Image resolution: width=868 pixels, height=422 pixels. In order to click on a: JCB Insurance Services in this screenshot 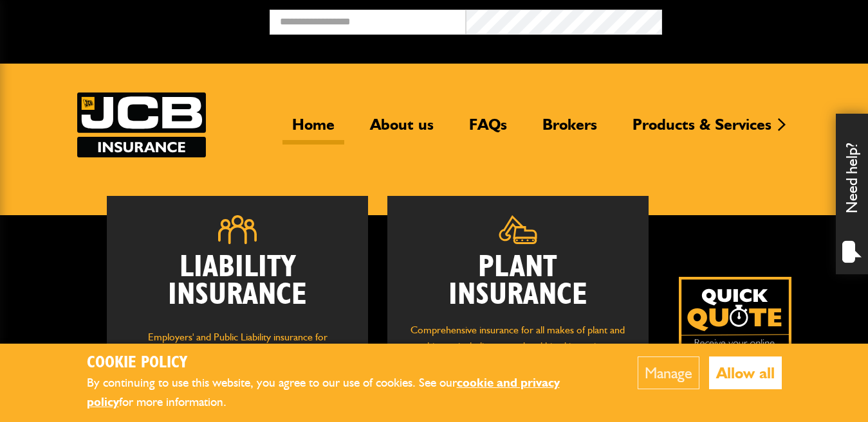, I will do `click(141, 124)`.